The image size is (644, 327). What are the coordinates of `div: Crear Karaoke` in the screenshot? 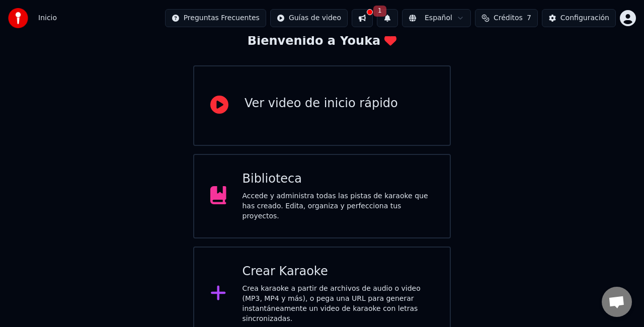 It's located at (338, 272).